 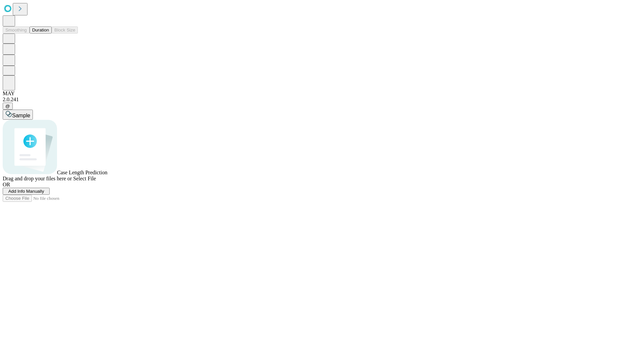 What do you see at coordinates (6, 184) in the screenshot?
I see `span: OR` at bounding box center [6, 184].